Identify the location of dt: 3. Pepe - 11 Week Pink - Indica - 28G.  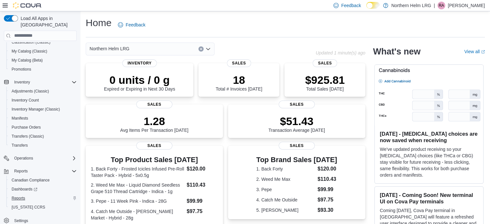
(137, 201).